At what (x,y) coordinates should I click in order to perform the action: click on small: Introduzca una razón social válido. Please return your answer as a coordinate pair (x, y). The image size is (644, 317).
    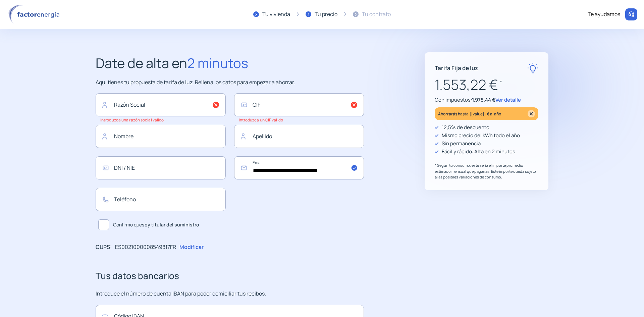
    Looking at the image, I should click on (132, 120).